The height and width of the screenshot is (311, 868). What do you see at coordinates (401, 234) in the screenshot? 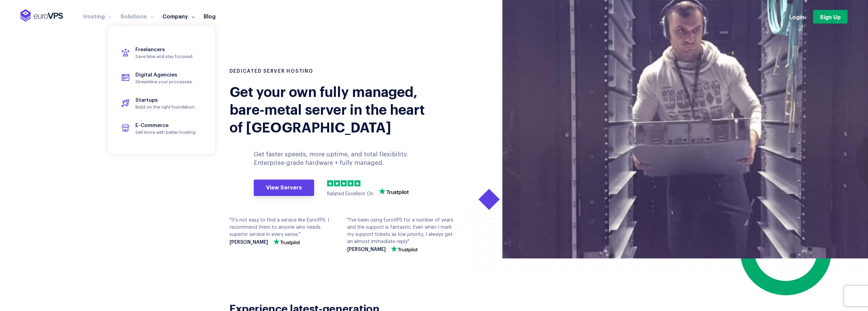
I see `div: "I've been using EuroVPS for a number of years and the support is fantastic. Even when I mark my ...` at bounding box center [401, 234].